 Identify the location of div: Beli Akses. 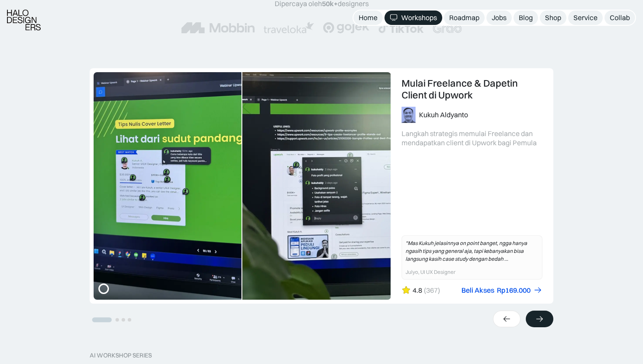
(478, 290).